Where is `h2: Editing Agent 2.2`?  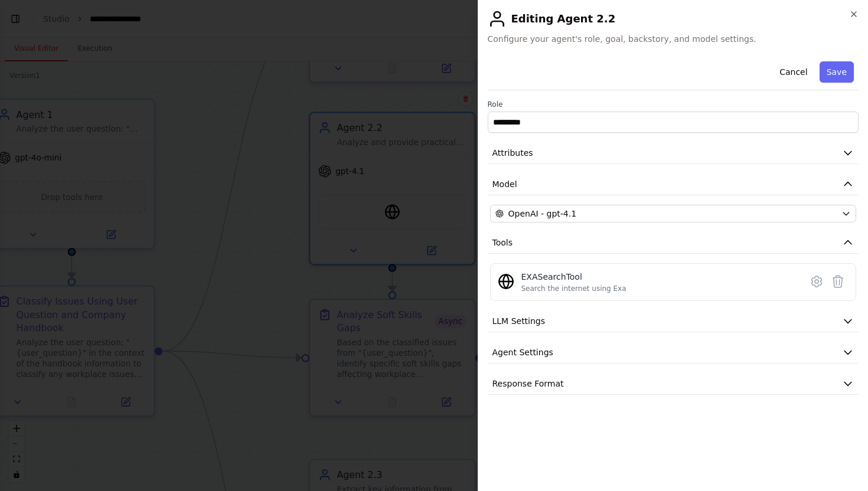
h2: Editing Agent 2.2 is located at coordinates (673, 19).